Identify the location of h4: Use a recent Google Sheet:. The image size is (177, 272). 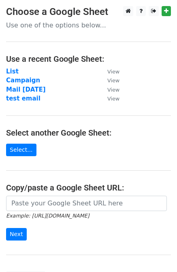
(88, 59).